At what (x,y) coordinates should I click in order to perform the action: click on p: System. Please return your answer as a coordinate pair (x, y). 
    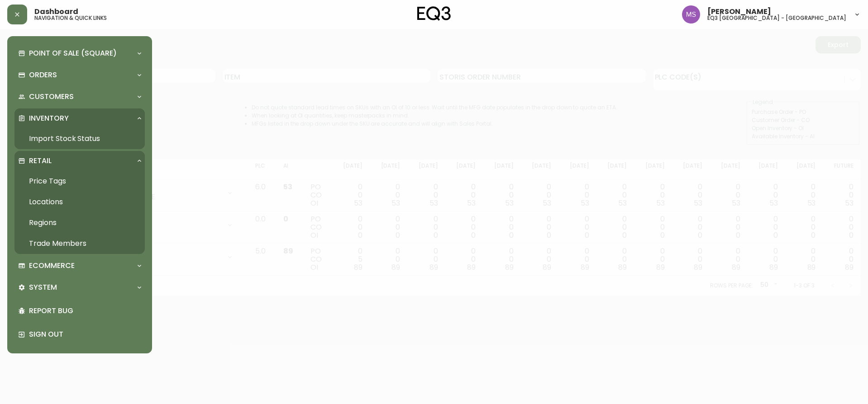
    Looking at the image, I should click on (43, 288).